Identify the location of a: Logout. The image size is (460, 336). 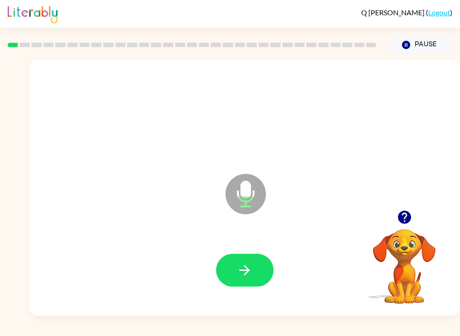
(439, 12).